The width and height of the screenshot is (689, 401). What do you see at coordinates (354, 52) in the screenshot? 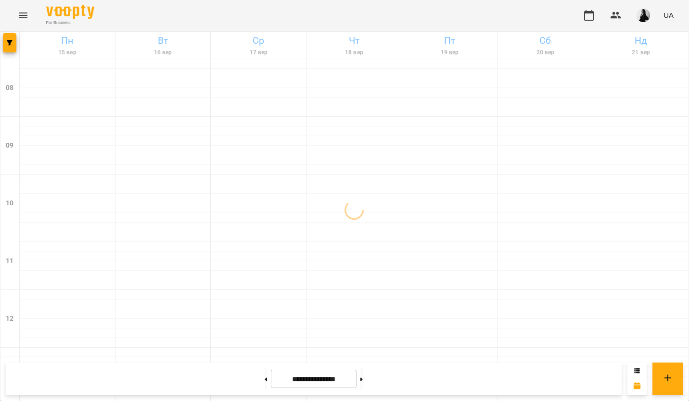
I see `h6: 18 вер` at bounding box center [354, 52].